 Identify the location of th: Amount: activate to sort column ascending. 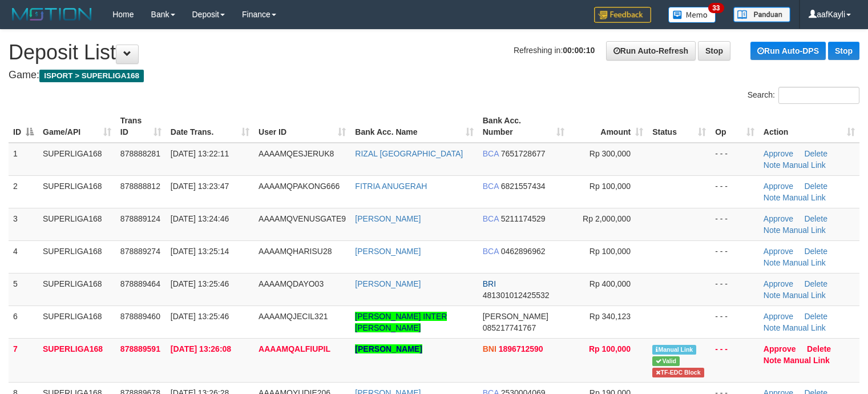
(608, 126).